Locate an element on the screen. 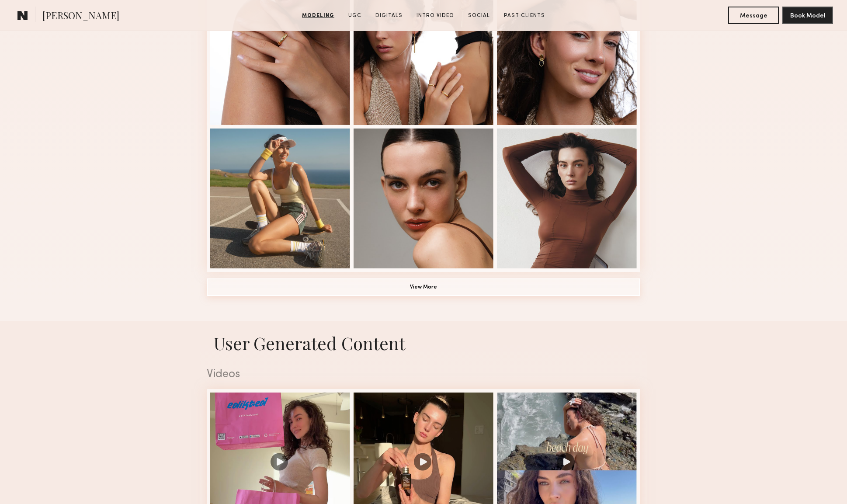 This screenshot has height=504, width=847. button: Message is located at coordinates (754, 15).